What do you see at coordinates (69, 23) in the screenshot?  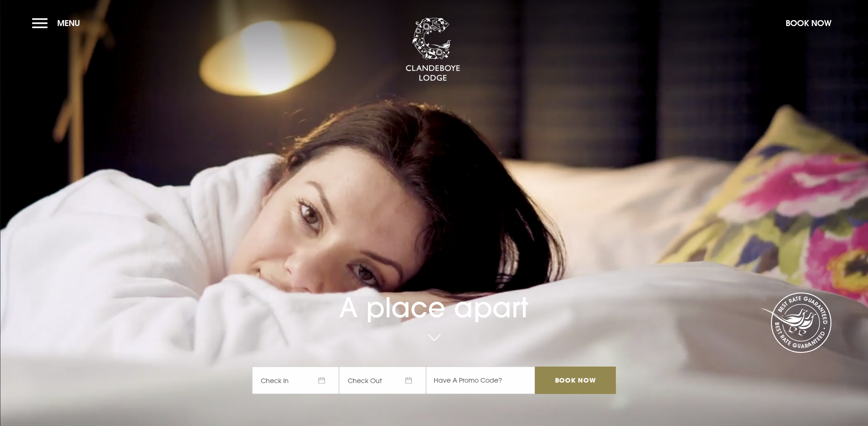 I see `span: Menu` at bounding box center [69, 23].